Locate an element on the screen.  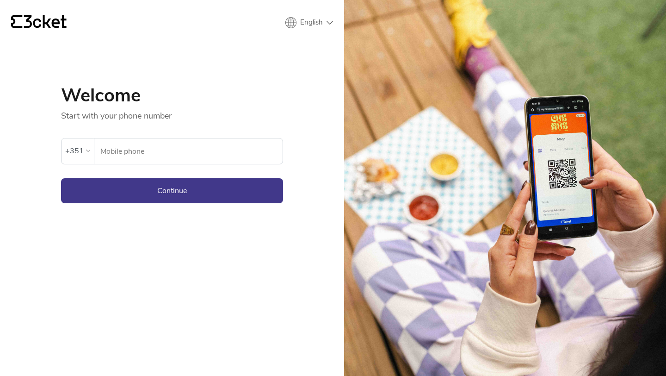
button: Continue is located at coordinates (172, 191).